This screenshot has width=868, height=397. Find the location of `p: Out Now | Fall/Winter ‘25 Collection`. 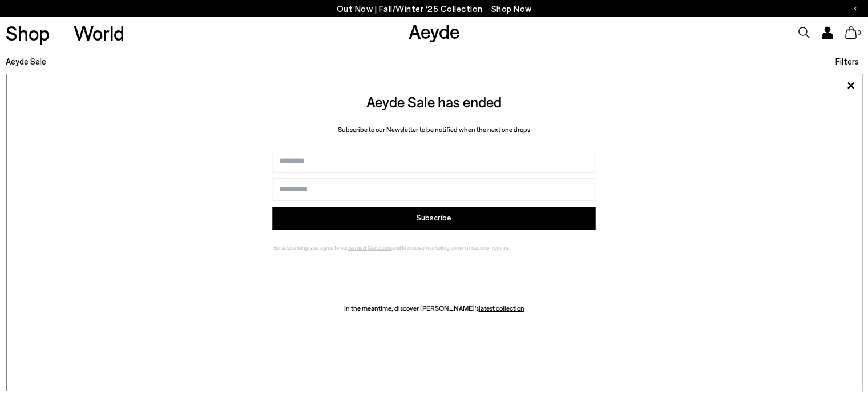

p: Out Now | Fall/Winter ‘25 Collection is located at coordinates (434, 9).